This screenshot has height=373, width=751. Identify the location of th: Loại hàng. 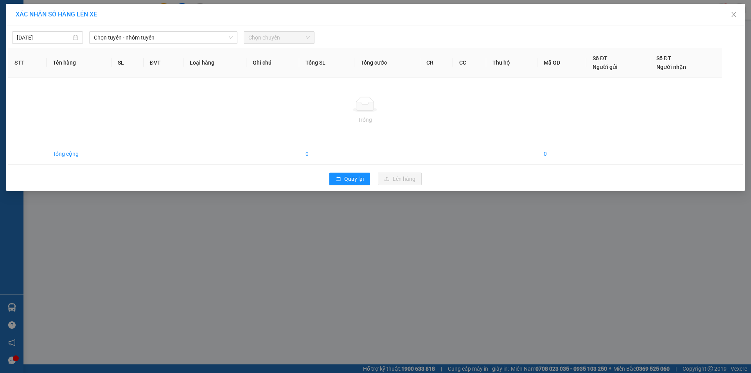
(215, 63).